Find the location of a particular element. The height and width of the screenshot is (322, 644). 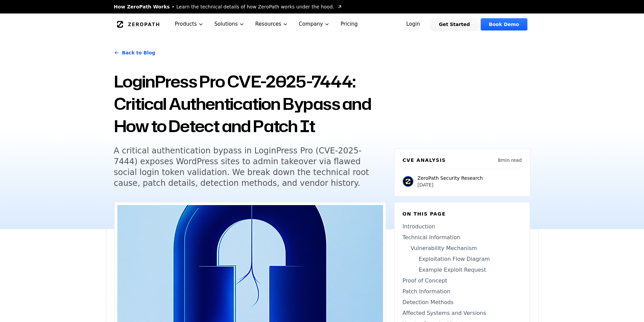

button: Resources is located at coordinates (271, 24).